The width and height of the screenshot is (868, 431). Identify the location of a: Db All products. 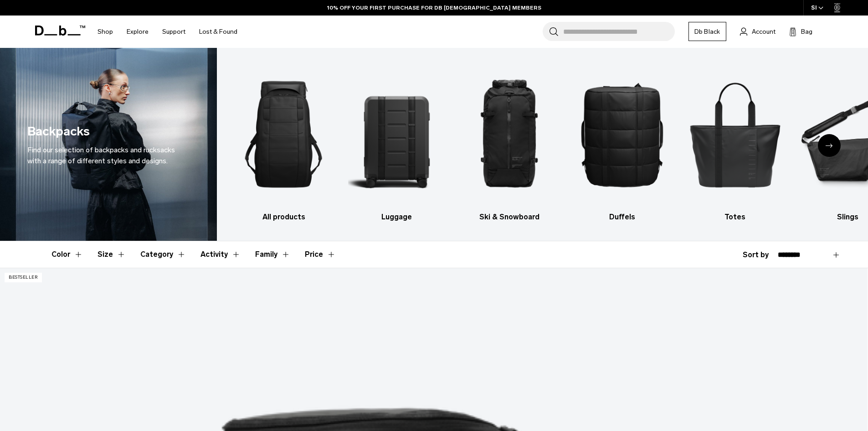
(283, 142).